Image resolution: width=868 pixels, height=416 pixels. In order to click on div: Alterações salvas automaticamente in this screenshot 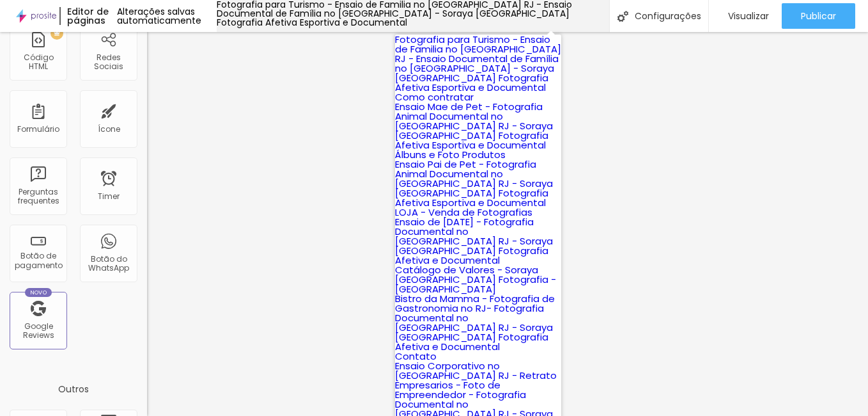, I will do `click(167, 16)`.